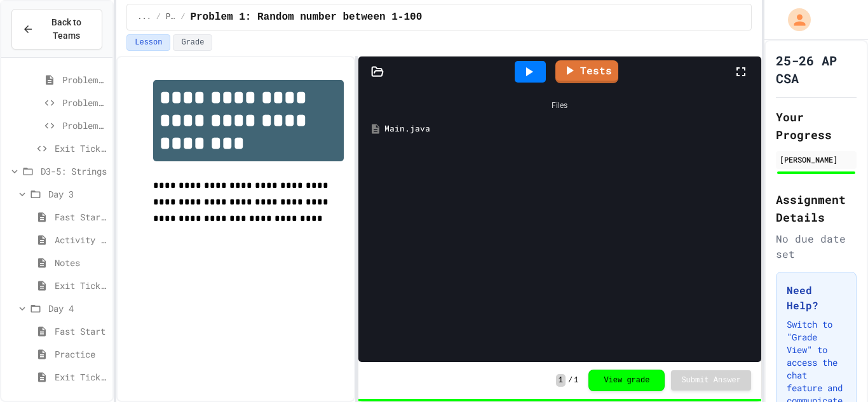 Image resolution: width=868 pixels, height=402 pixels. I want to click on div: Main.java, so click(569, 129).